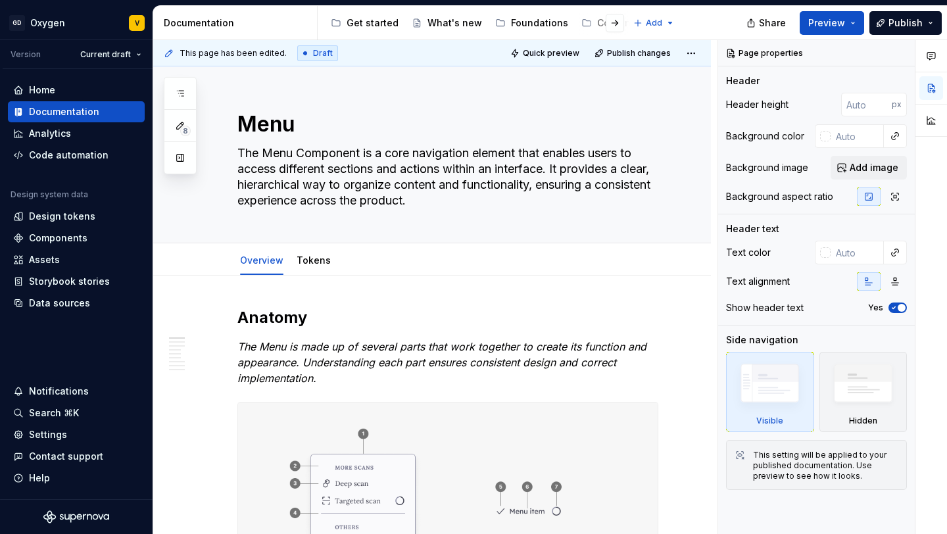 This screenshot has height=534, width=947. Describe the element at coordinates (76, 478) in the screenshot. I see `button: Help` at that location.